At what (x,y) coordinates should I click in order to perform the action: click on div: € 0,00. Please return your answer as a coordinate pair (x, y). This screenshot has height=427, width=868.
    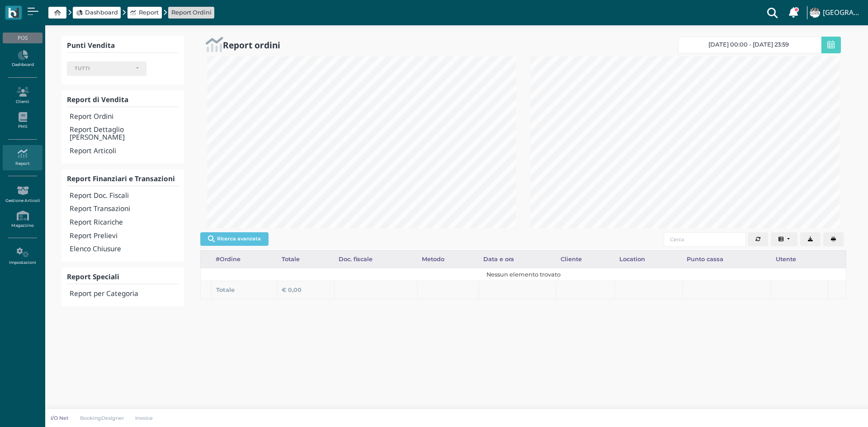
    Looking at the image, I should click on (306, 290).